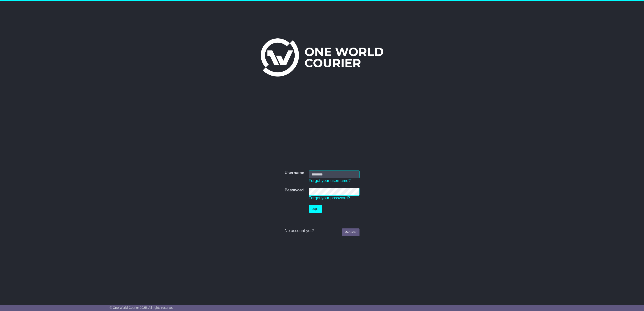 The height and width of the screenshot is (311, 644). Describe the element at coordinates (330, 180) in the screenshot. I see `a: Forgot your username?` at that location.